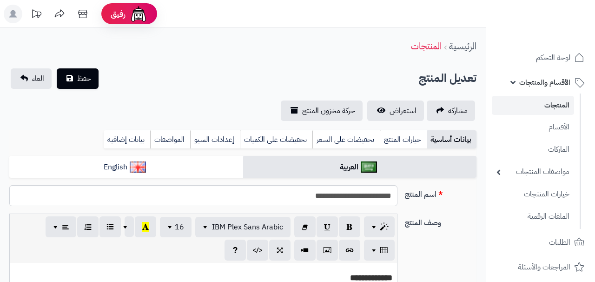 This screenshot has width=595, height=282. Describe the element at coordinates (170, 139) in the screenshot. I see `a: المواصفات` at that location.